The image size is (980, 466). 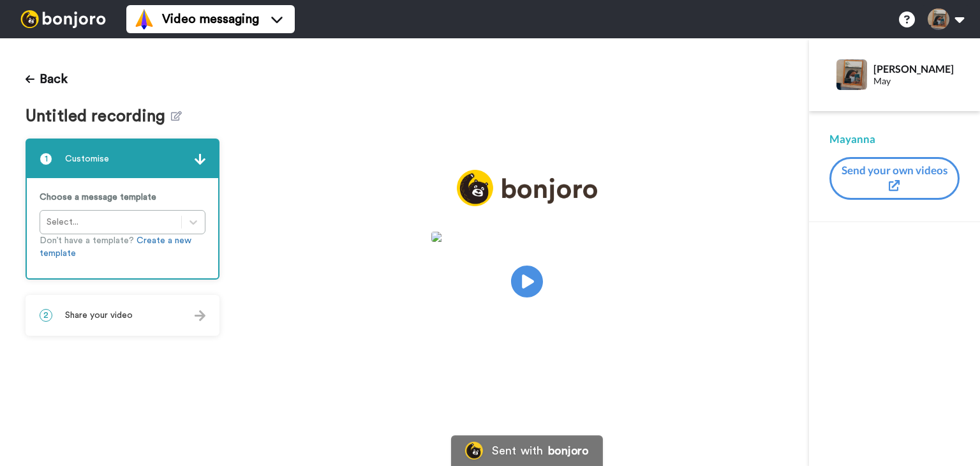 I want to click on span: Share your video, so click(x=99, y=316).